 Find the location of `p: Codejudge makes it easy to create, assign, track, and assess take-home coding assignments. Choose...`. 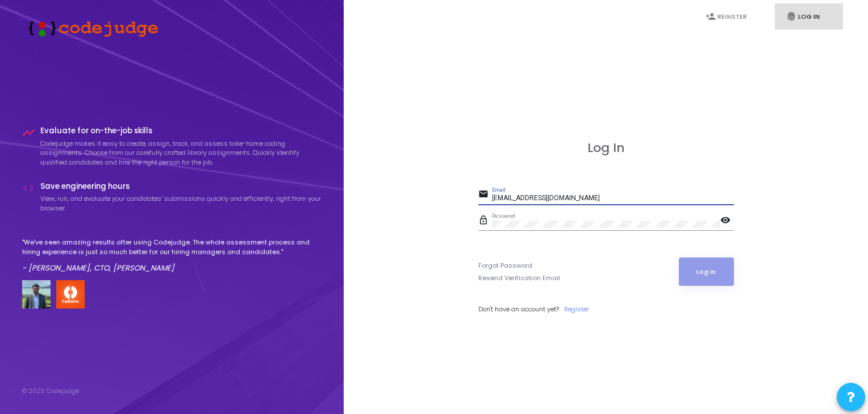

p: Codejudge makes it easy to create, assign, track, and assess take-home coding assignments. Choose... is located at coordinates (181, 154).